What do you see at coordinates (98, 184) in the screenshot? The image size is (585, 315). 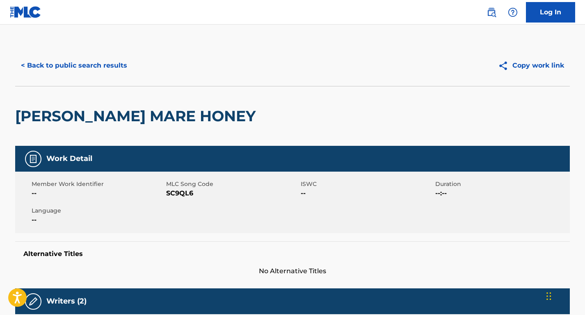 I see `span: Member Work Identifier` at bounding box center [98, 184].